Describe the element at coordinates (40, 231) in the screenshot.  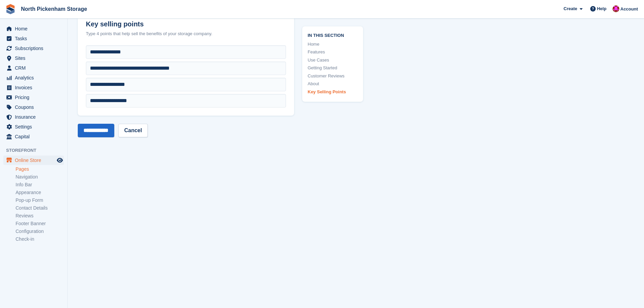
I see `a: Configuration` at that location.